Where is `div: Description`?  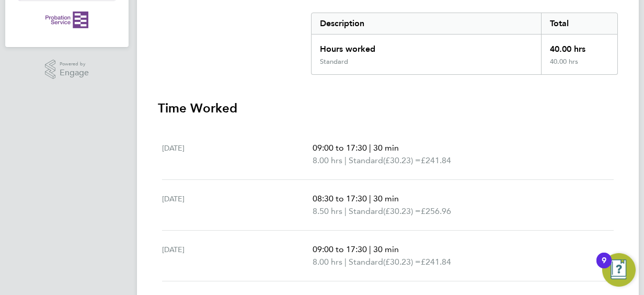 div: Description is located at coordinates (426, 24).